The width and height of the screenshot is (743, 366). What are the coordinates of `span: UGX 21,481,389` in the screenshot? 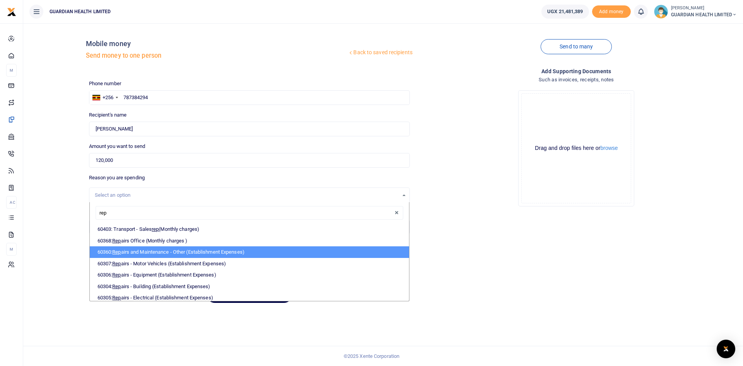 It's located at (565, 12).